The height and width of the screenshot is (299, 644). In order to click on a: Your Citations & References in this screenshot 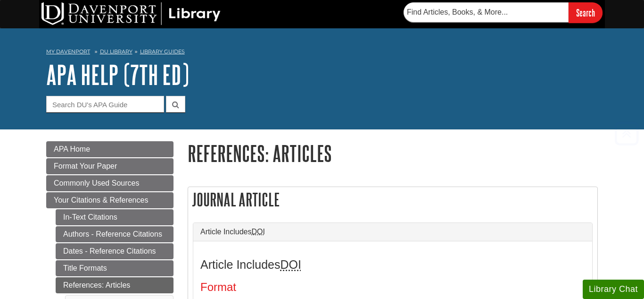, I will do `click(110, 200)`.